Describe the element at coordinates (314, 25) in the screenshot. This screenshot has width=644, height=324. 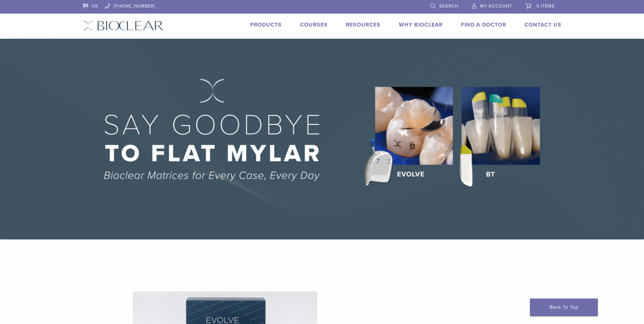
I see `a: Courses` at that location.